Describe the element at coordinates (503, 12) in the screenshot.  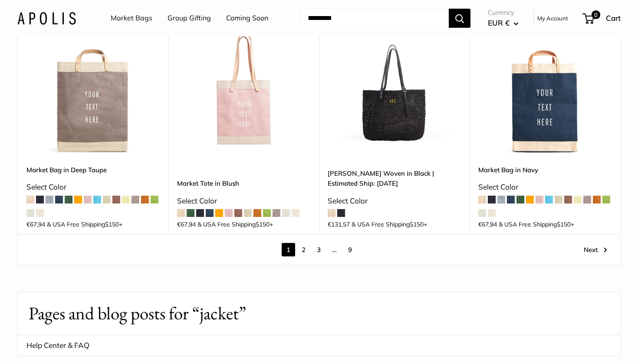
I see `span: Currency` at that location.